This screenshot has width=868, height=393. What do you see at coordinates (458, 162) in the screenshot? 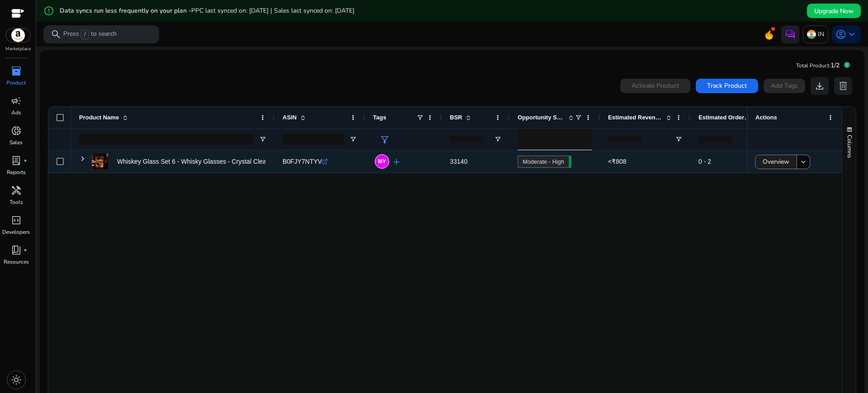
I see `span: 33140` at bounding box center [458, 162].